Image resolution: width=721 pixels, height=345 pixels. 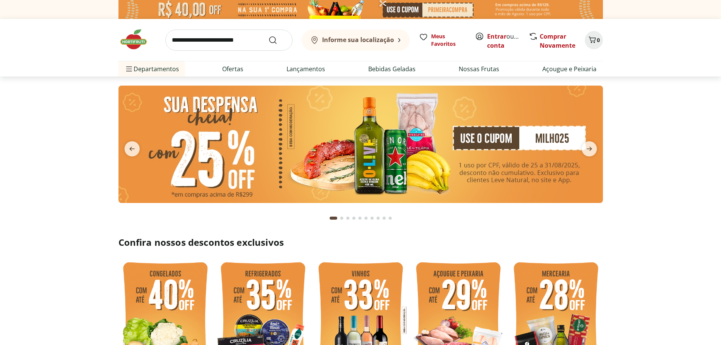 What do you see at coordinates (378, 218) in the screenshot?
I see `button: Go to page 8 from fs-carousel` at bounding box center [378, 218].